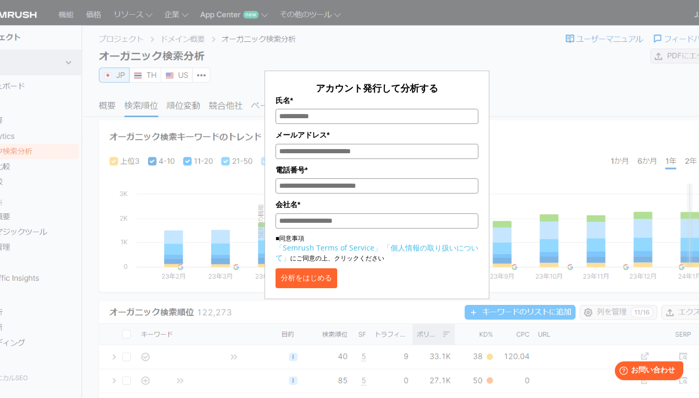 The height and width of the screenshot is (398, 699). I want to click on a: 「Semrush Terms of Service」, so click(328, 247).